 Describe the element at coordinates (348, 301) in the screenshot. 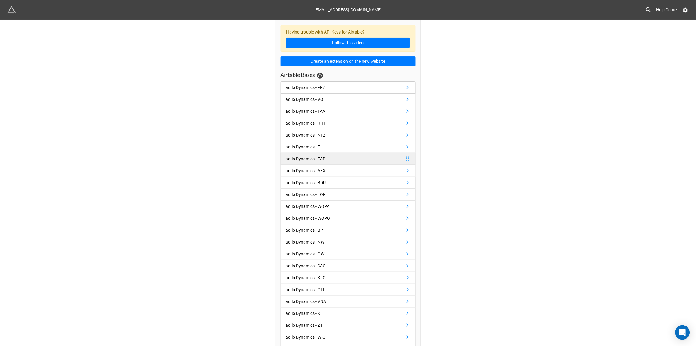

I see `a: ad.lo Dynamics - VNA` at that location.